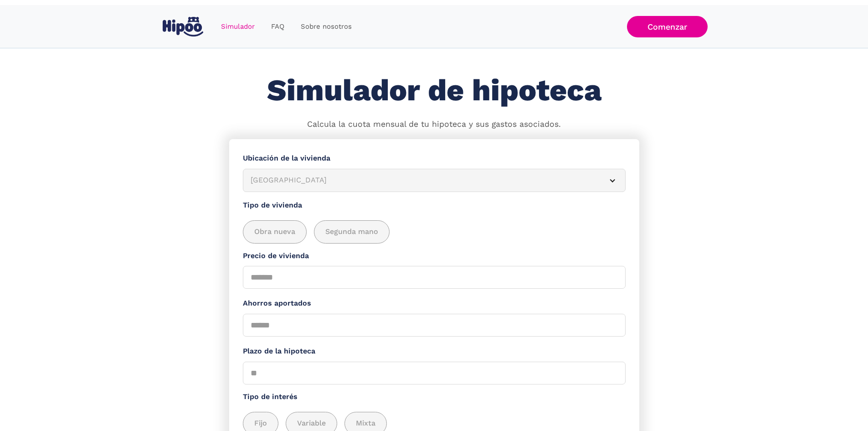  Describe the element at coordinates (434, 304) in the screenshot. I see `label: Ahorros aportados` at that location.